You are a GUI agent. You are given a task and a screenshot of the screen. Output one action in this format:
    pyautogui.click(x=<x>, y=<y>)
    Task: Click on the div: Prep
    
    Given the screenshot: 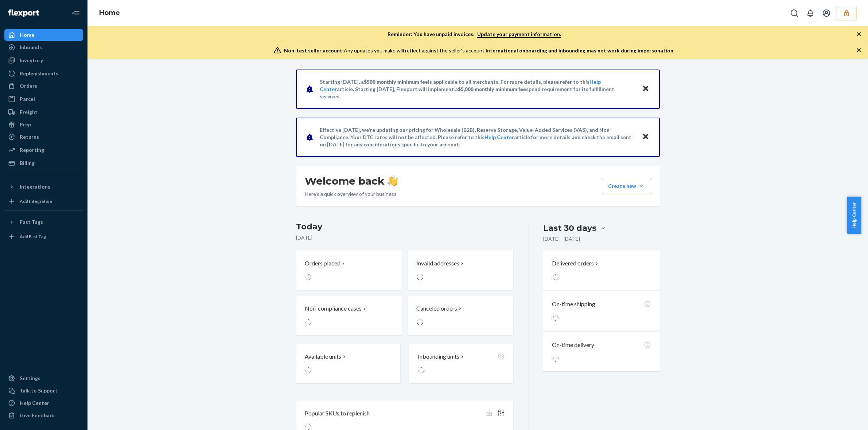 What is the action you would take?
    pyautogui.click(x=25, y=124)
    